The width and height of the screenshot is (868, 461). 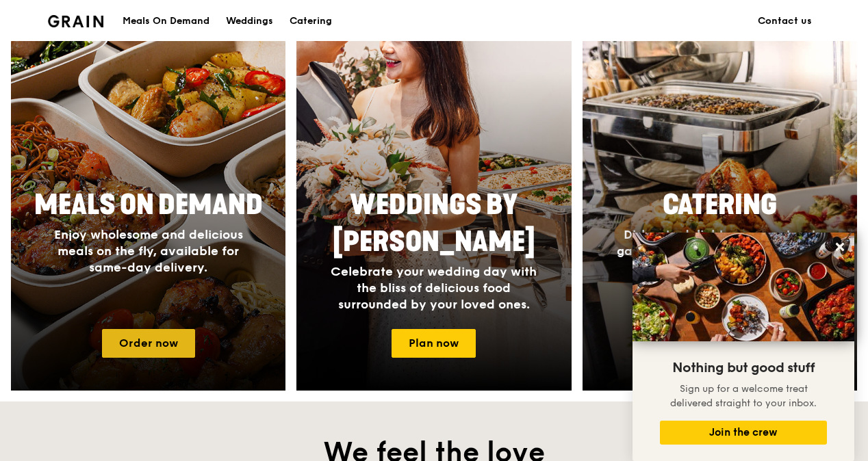 I want to click on a: Order now, so click(x=148, y=344).